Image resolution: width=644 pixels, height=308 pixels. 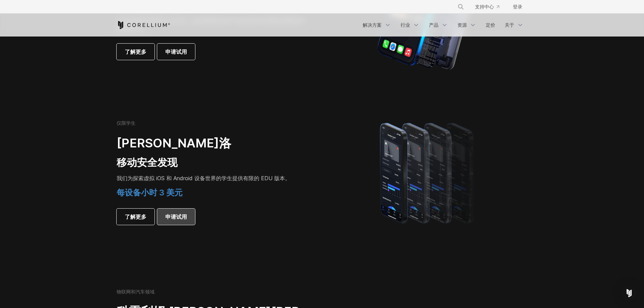 What do you see at coordinates (518, 6) in the screenshot?
I see `font: 登录` at bounding box center [518, 6].